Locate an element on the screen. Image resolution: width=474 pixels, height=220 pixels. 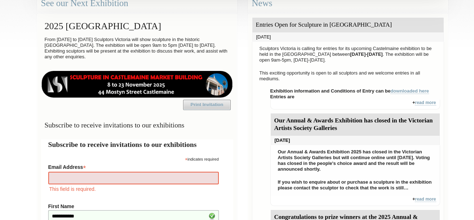
p: If you wish to enquire about or purchase a sculpture in the exhibition please contact the sculpto... is located at coordinates (355, 185).